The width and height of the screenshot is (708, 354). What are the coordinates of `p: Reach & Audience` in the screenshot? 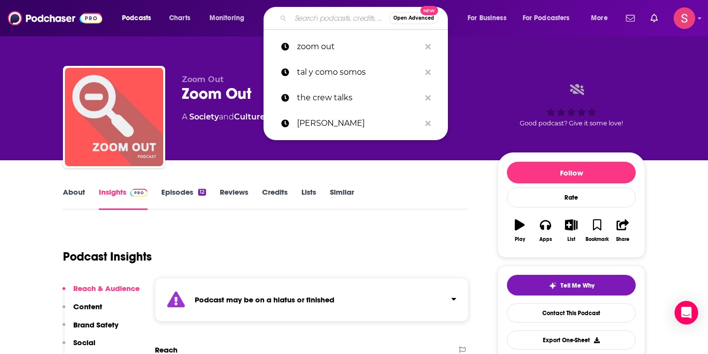 It's located at (106, 288).